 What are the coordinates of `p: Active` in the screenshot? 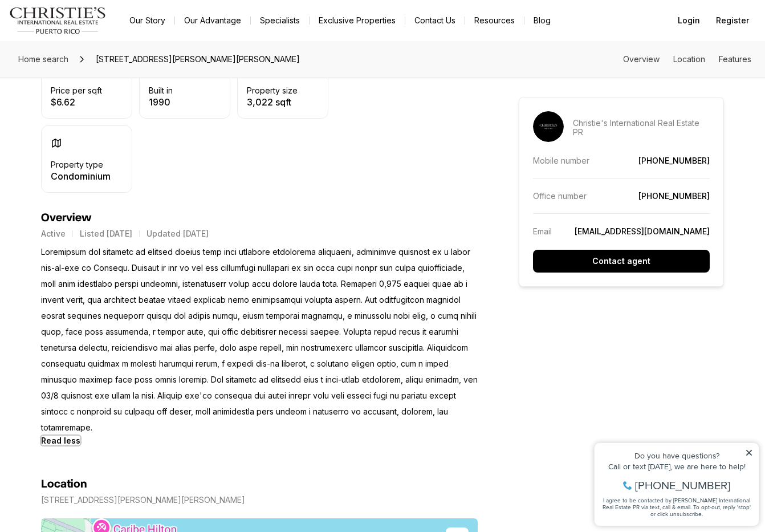 It's located at (53, 233).